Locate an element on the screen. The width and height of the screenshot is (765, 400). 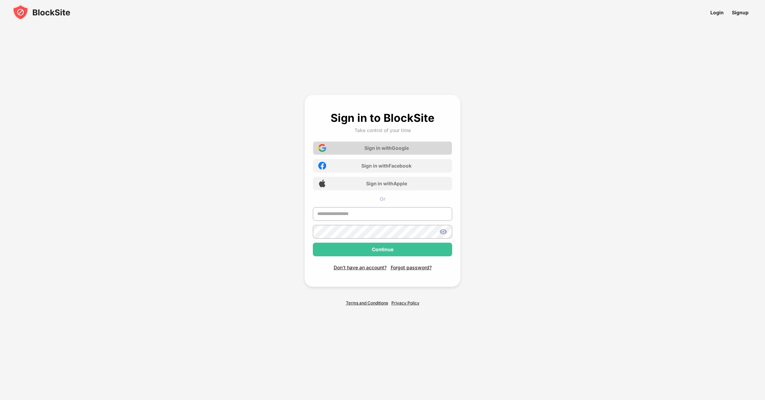
img: google-icon.png is located at coordinates (322, 148).